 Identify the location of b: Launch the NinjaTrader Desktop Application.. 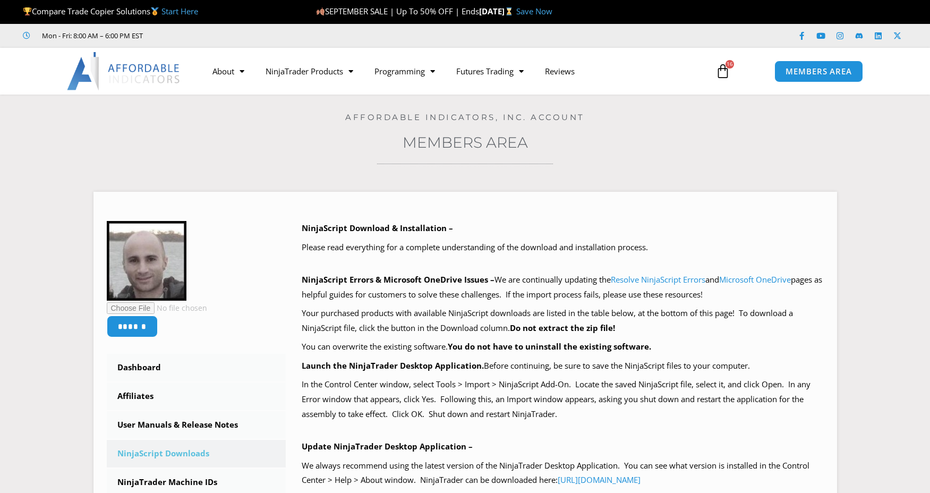
(393, 365).